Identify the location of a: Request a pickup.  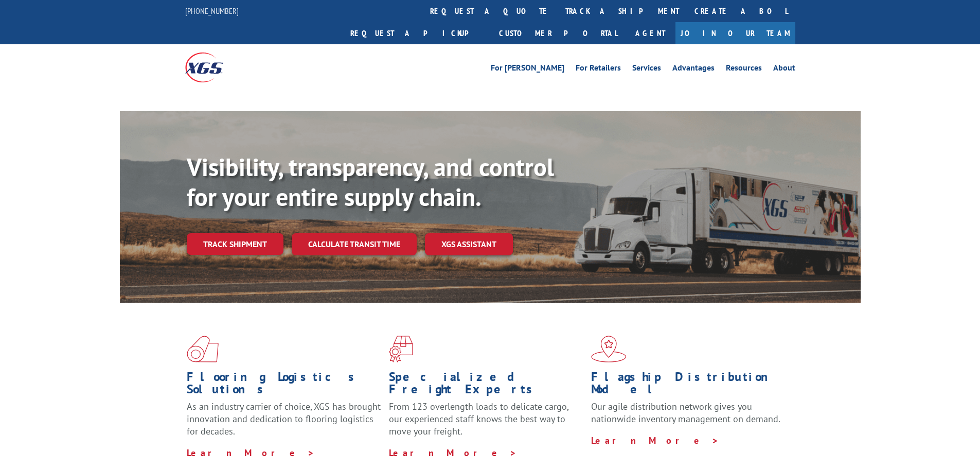
(416, 33).